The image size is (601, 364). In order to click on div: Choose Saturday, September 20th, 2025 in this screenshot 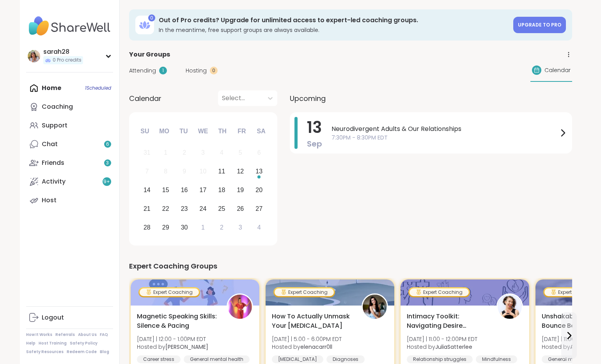, I will do `click(259, 191)`.